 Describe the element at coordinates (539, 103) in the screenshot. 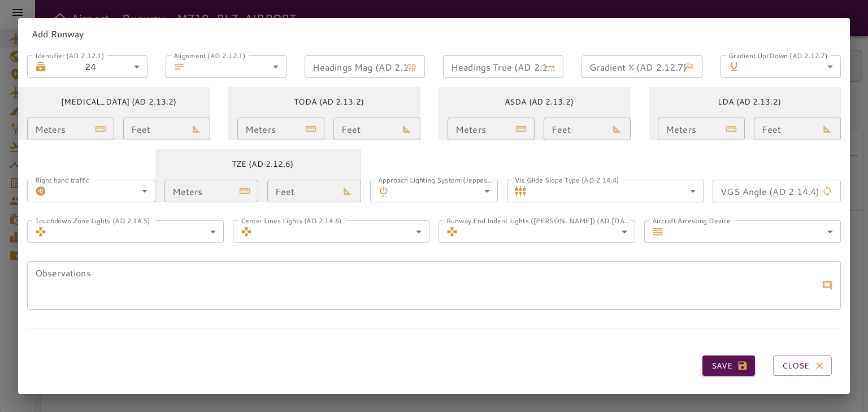

I see `h6: ASDA (AD 2.13.2)` at that location.